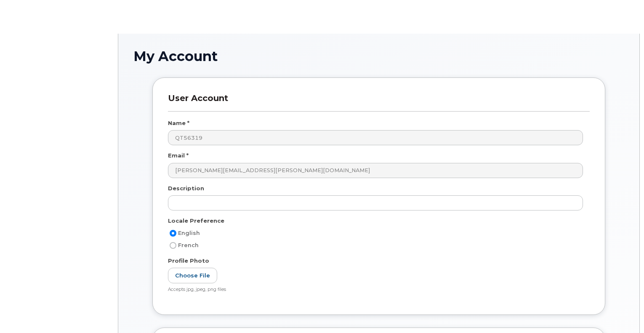  What do you see at coordinates (173, 233) in the screenshot?
I see `input: English` at bounding box center [173, 233].